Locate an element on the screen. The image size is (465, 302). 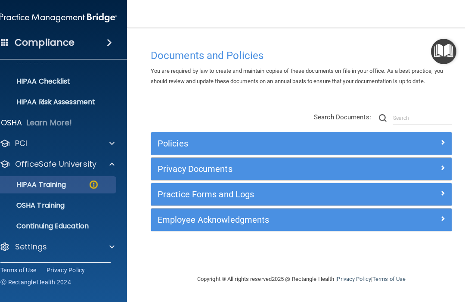
span: Ⓒ Rectangle Health 2024 is located at coordinates (36, 282).